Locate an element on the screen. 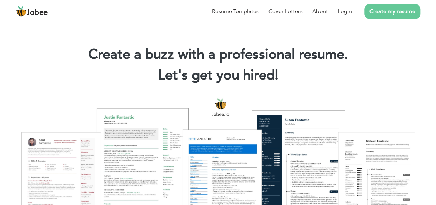 Image resolution: width=436 pixels, height=205 pixels. a: Jobee is located at coordinates (32, 11).